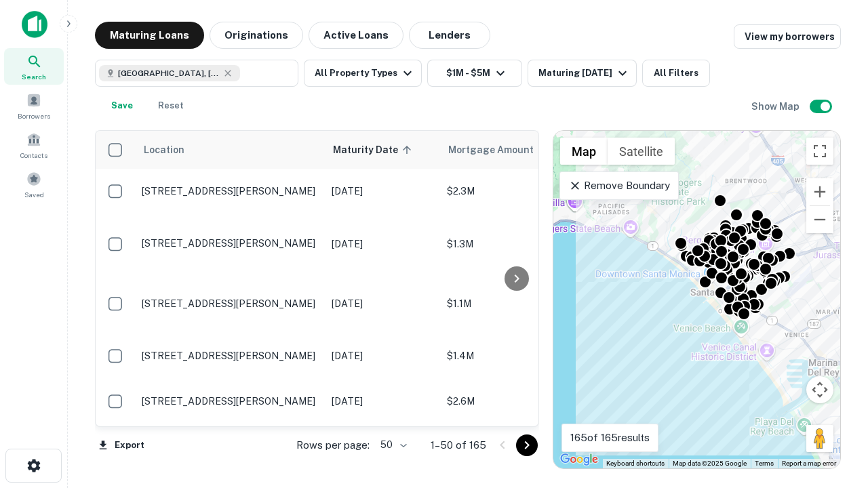 This screenshot has height=488, width=868. I want to click on button: $1M - $5M, so click(475, 74).